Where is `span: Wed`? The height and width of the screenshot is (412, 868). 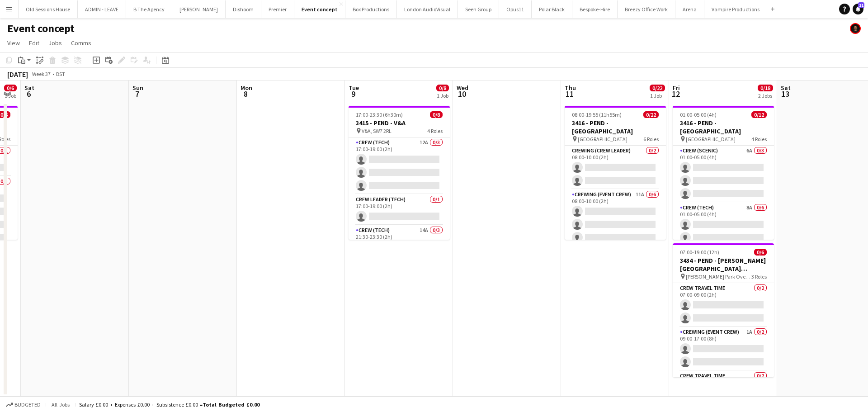 span: Wed is located at coordinates (463, 88).